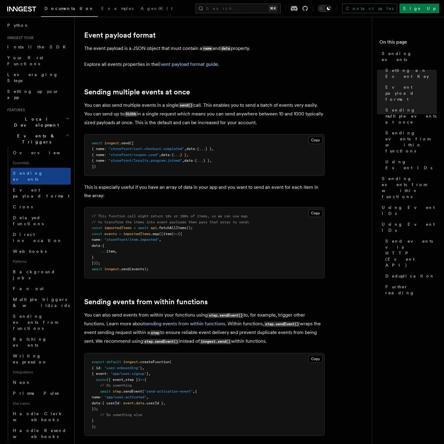 The image size is (444, 444). What do you see at coordinates (188, 64) in the screenshot?
I see `a: Event payload format guide` at bounding box center [188, 64].